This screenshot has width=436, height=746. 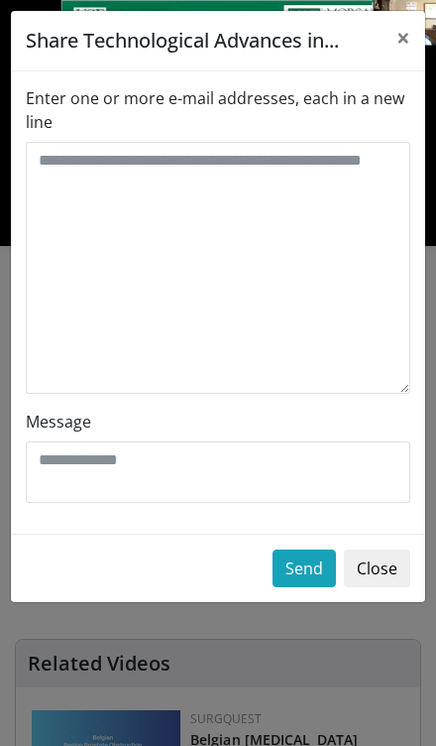 What do you see at coordinates (305, 568) in the screenshot?
I see `button: Send` at bounding box center [305, 568].